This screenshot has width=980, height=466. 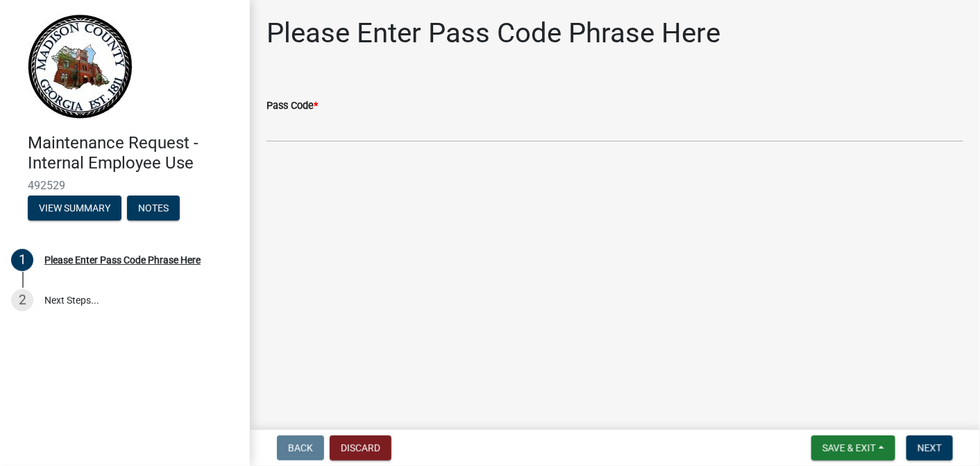 What do you see at coordinates (153, 208) in the screenshot?
I see `button: Notes` at bounding box center [153, 208].